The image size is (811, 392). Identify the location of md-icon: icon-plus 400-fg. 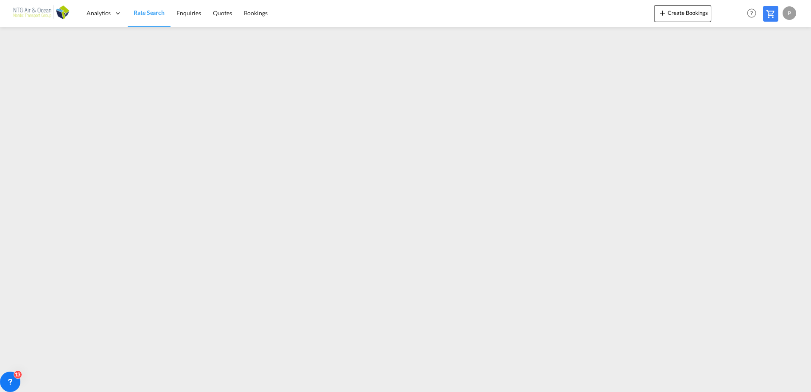
(663, 13).